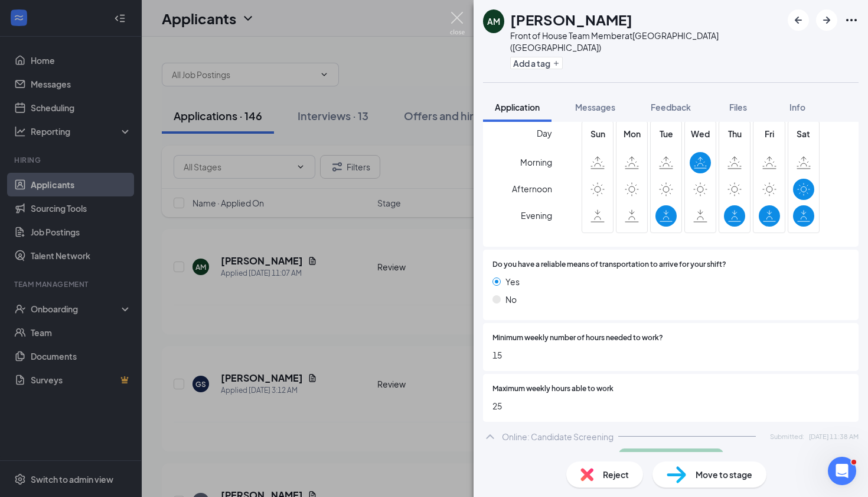 The height and width of the screenshot is (497, 868). What do you see at coordinates (735, 133) in the screenshot?
I see `span: Thu` at bounding box center [735, 133].